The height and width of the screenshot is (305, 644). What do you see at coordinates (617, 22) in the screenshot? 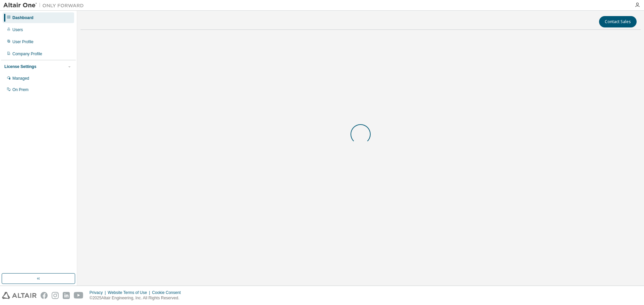
I see `button: Contact Sales` at bounding box center [617, 22].